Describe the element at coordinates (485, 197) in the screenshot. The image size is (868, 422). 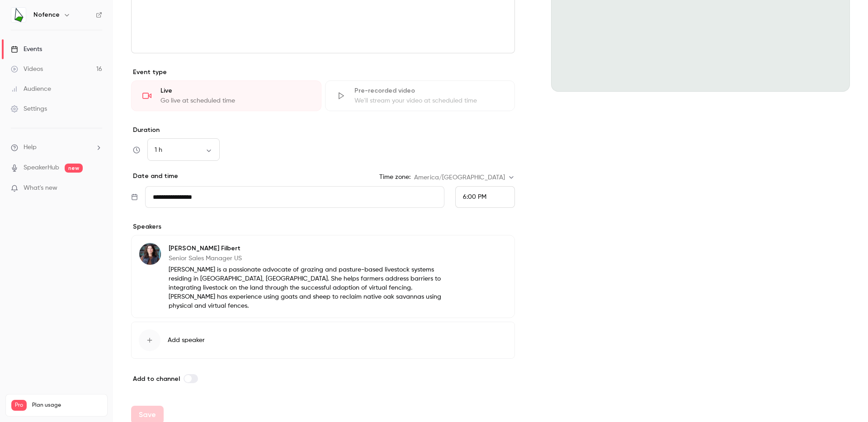
I see `div: From` at that location.